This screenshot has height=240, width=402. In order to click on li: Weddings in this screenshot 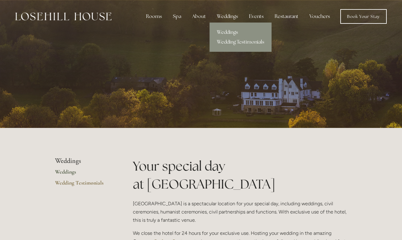, I will do `click(84, 161)`.